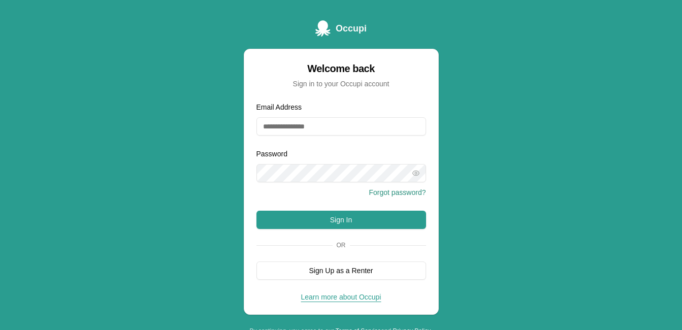 The height and width of the screenshot is (330, 682). What do you see at coordinates (397, 192) in the screenshot?
I see `button: Forgot password?` at bounding box center [397, 192].